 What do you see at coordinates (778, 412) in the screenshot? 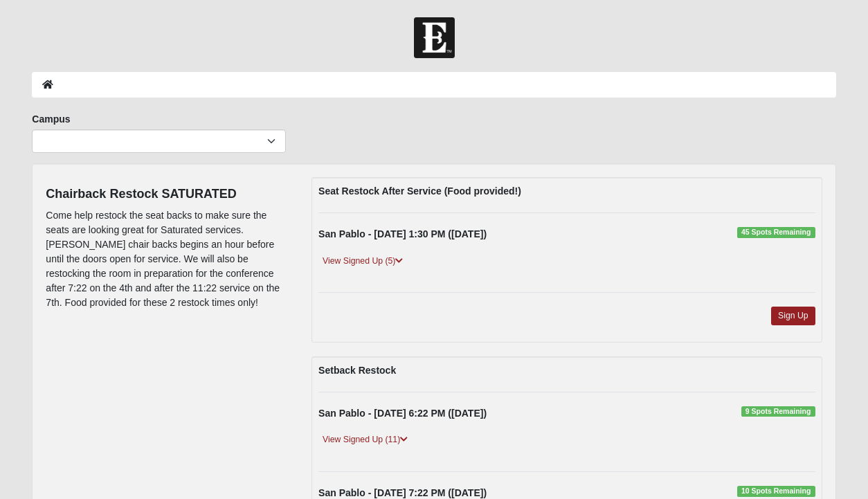
I see `span: 9 Spots Remaining` at bounding box center [778, 412].